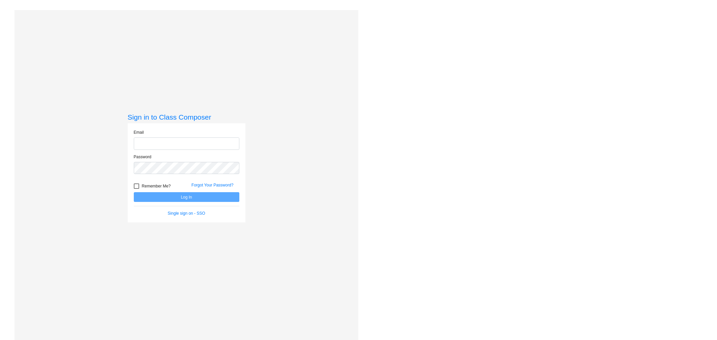 The image size is (717, 340). What do you see at coordinates (186, 213) in the screenshot?
I see `a: Single sign on - SSO` at bounding box center [186, 213].